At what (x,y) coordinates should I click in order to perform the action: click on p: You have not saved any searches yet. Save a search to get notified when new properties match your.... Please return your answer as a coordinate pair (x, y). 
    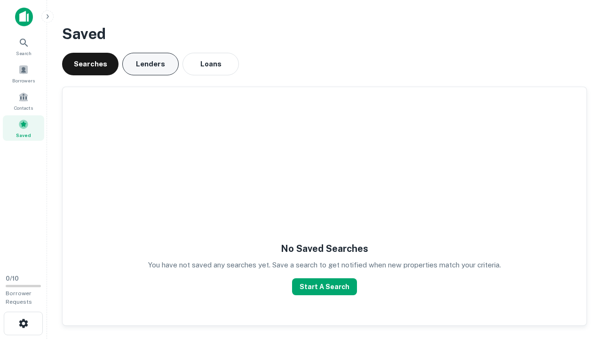
    Looking at the image, I should click on (325, 265).